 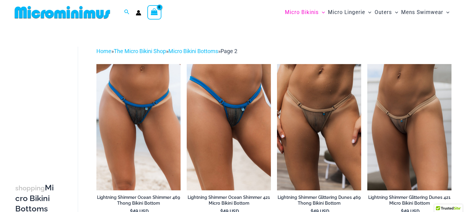 I want to click on a: Lightning Shimmer Glittering Dunes 469 Thong 01Lightning Shimmer Glittering Dunes 469 Thong 01Lig..., so click(x=319, y=127).